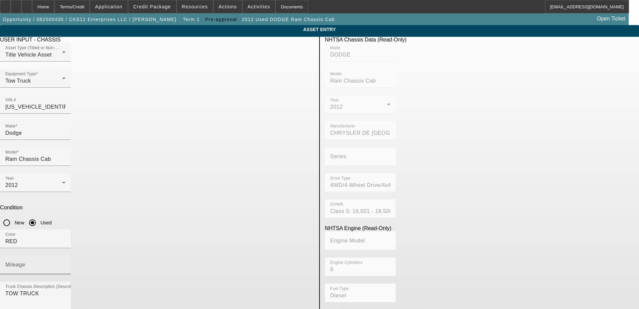 Image resolution: width=639 pixels, height=309 pixels. I want to click on button: Pre-approval, so click(221, 19).